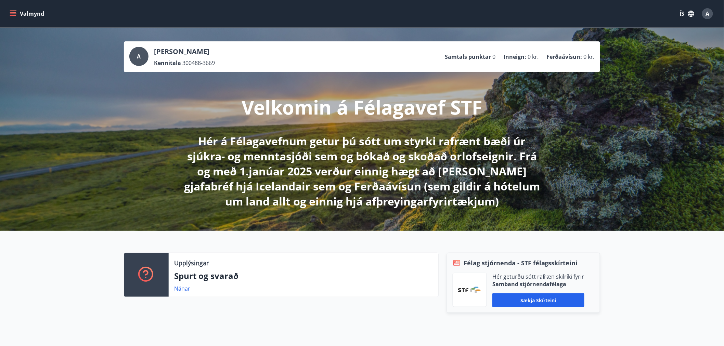  Describe the element at coordinates (538, 284) in the screenshot. I see `p: Samband stjórnendafélaga` at that location.